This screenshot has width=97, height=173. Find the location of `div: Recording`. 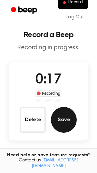

div: Recording is located at coordinates (48, 94).